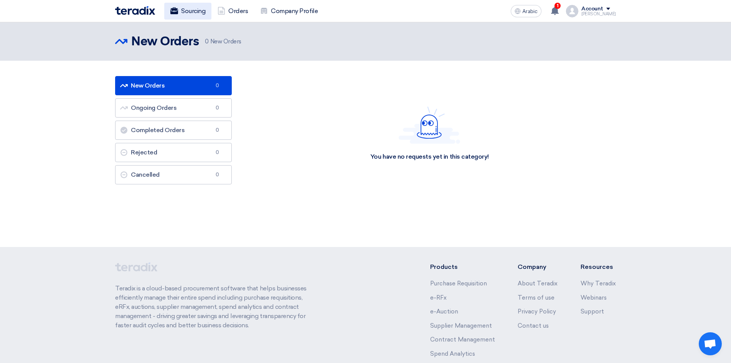  Describe the element at coordinates (537, 311) in the screenshot. I see `a: Privacy Policy` at that location.